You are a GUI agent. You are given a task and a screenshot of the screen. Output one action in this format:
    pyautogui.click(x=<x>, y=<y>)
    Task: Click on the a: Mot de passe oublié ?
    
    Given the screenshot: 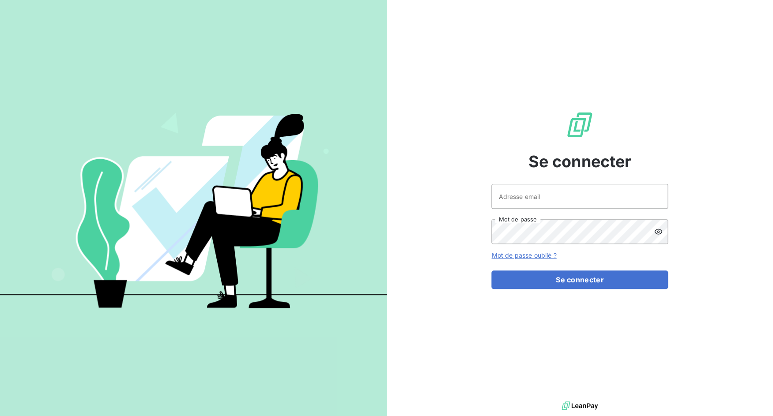 What is the action you would take?
    pyautogui.click(x=524, y=255)
    